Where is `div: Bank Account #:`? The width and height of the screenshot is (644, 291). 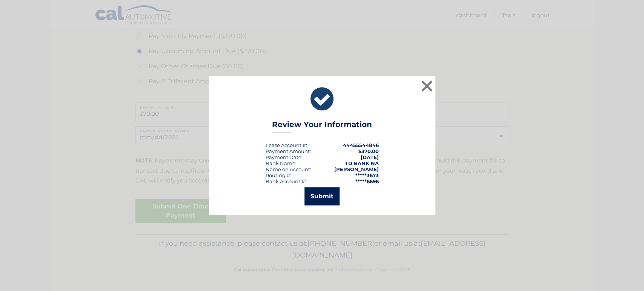
div: Bank Account #: is located at coordinates (285, 182).